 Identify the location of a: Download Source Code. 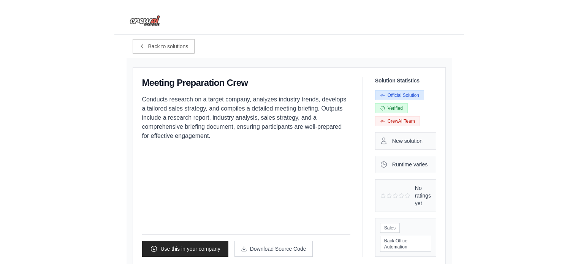
(274, 249).